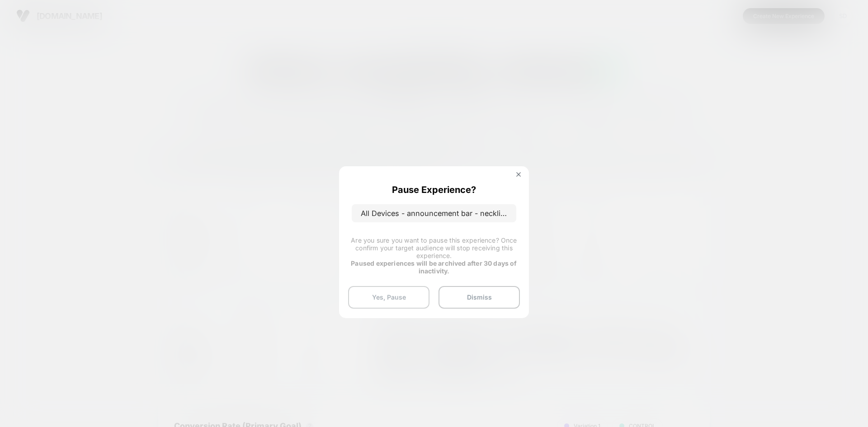 The width and height of the screenshot is (868, 427). I want to click on img: close, so click(518, 175).